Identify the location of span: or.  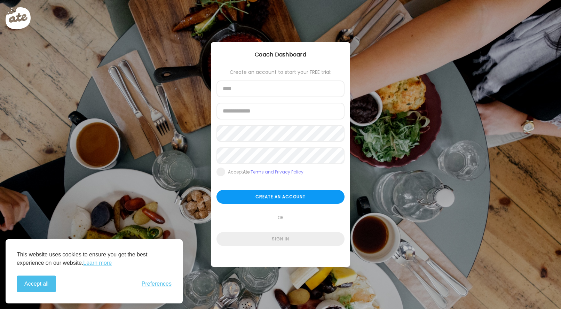
(281, 218).